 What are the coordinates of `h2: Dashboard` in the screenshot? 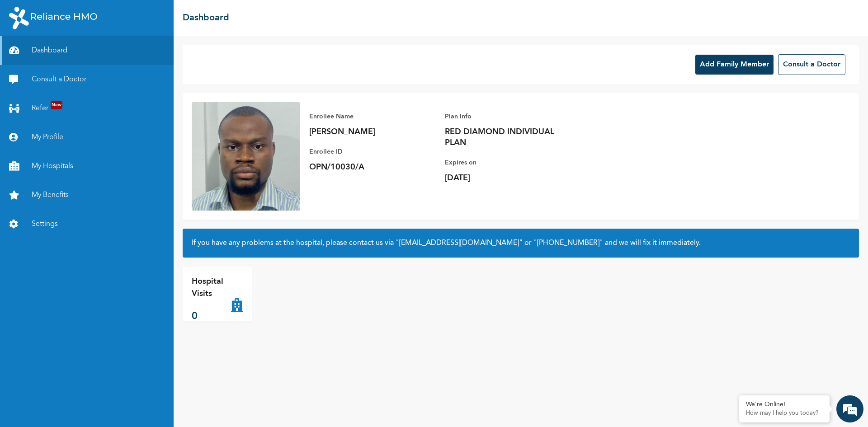 It's located at (206, 18).